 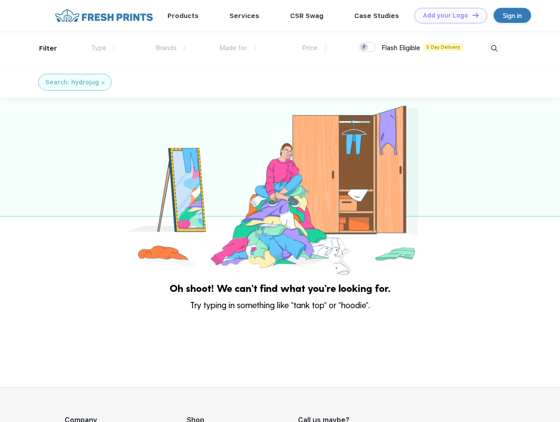 What do you see at coordinates (166, 48) in the screenshot?
I see `span: Brands` at bounding box center [166, 48].